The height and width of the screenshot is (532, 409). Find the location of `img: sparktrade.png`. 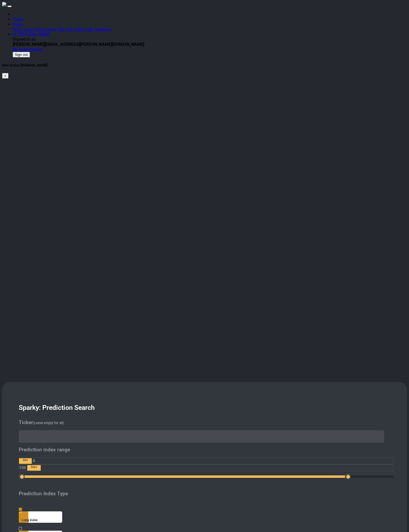

img: sparktrade.png is located at coordinates (4, 4).